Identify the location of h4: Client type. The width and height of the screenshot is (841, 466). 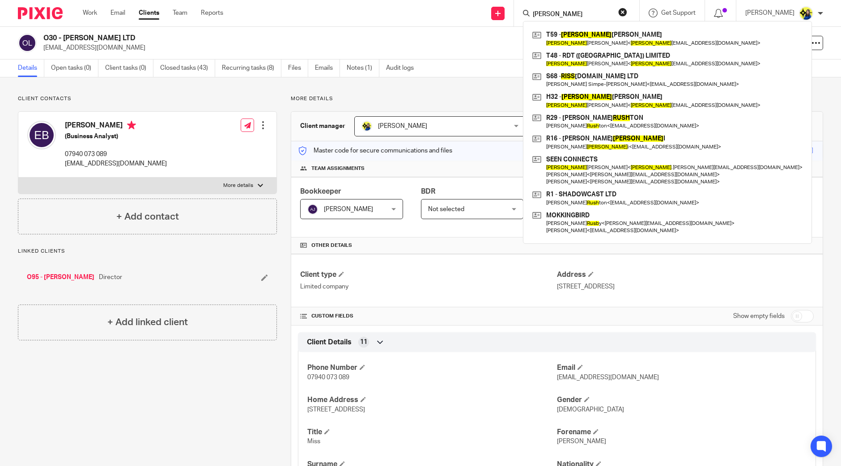
(429, 275).